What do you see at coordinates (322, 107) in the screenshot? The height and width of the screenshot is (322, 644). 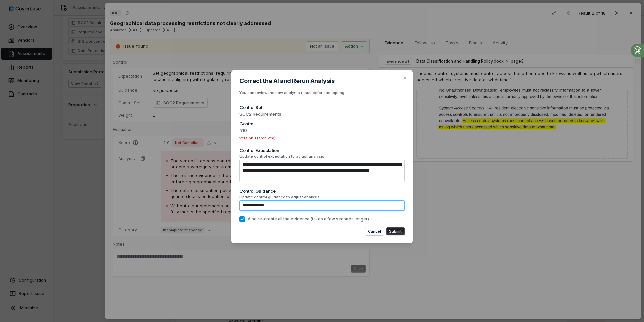 I see `div: Control Set` at bounding box center [322, 107].